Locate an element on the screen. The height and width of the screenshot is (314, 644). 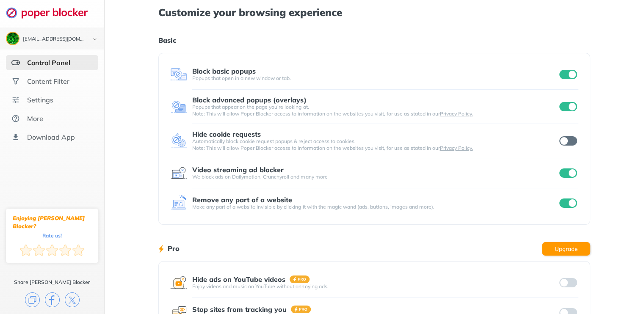
img: facebook.svg is located at coordinates (52, 300).